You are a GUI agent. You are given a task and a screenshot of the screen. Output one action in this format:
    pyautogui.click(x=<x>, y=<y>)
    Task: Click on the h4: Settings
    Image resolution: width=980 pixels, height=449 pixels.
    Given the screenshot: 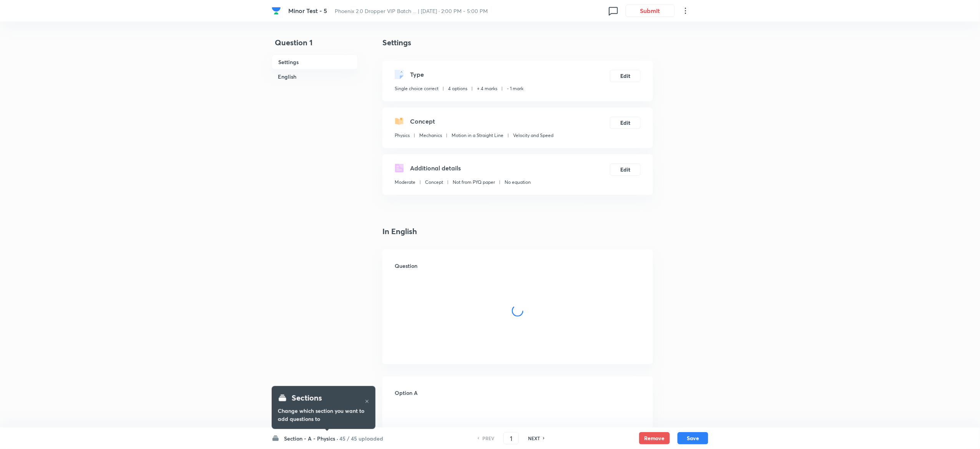 What is the action you would take?
    pyautogui.click(x=517, y=43)
    